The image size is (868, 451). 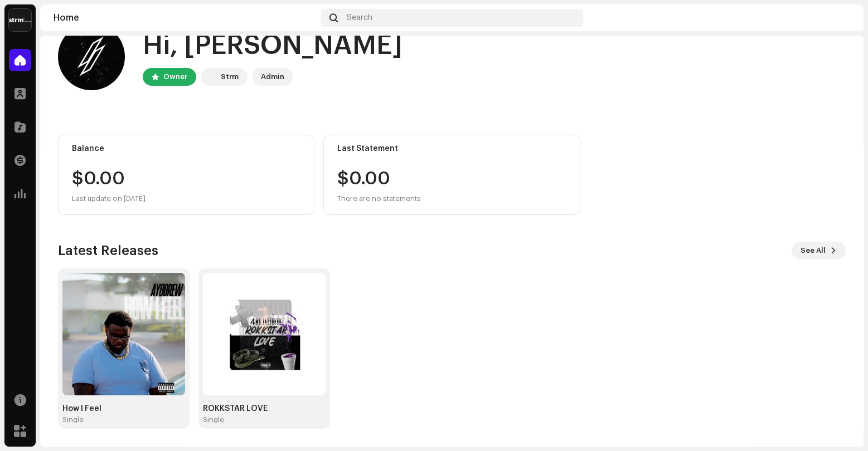 What do you see at coordinates (360, 18) in the screenshot?
I see `span: Search` at bounding box center [360, 18].